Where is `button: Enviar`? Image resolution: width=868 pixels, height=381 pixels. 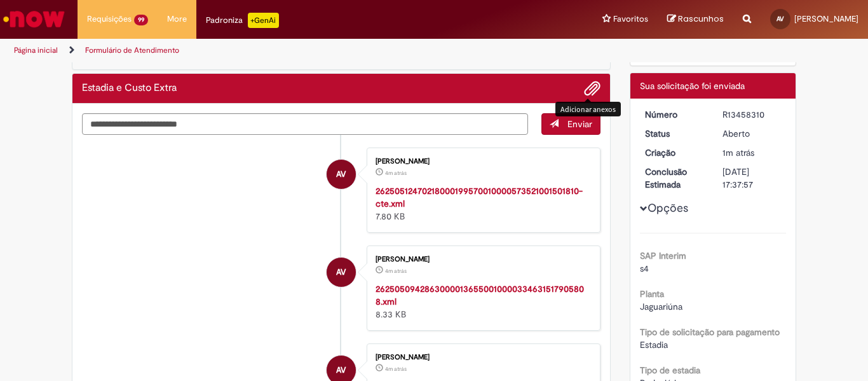 button: Enviar is located at coordinates (570, 124).